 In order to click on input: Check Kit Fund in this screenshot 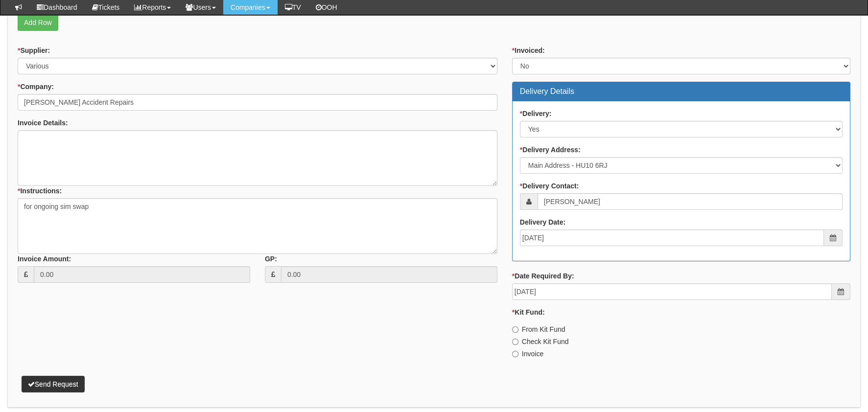, I will do `click(516, 342)`.